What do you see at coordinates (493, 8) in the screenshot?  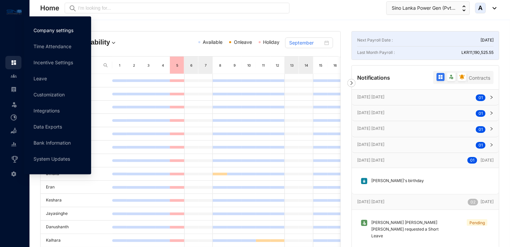 I see `img: dropdown-black.8e83cc76930a90b1a4fdb6d089b7bf3a.svg` at bounding box center [493, 8].